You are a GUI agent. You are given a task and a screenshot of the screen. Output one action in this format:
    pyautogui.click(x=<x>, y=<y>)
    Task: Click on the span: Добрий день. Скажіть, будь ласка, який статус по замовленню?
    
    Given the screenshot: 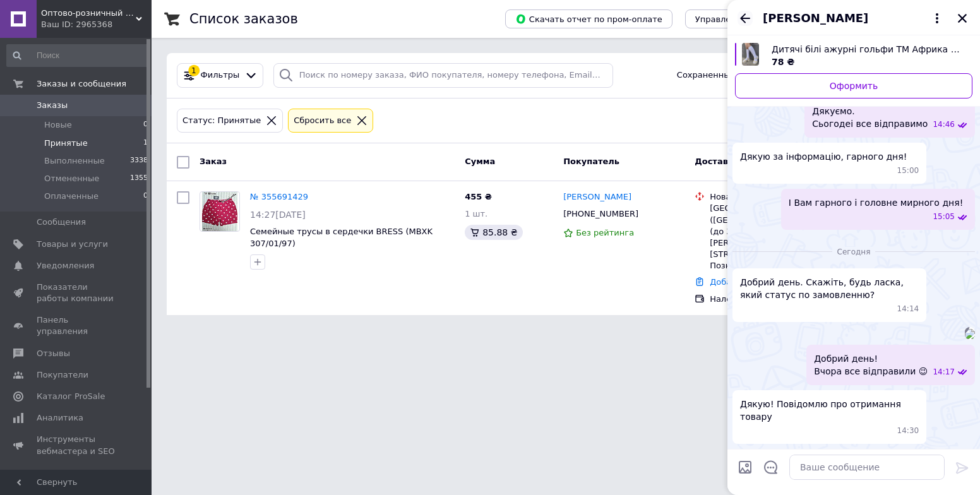 What is the action you would take?
    pyautogui.click(x=829, y=289)
    